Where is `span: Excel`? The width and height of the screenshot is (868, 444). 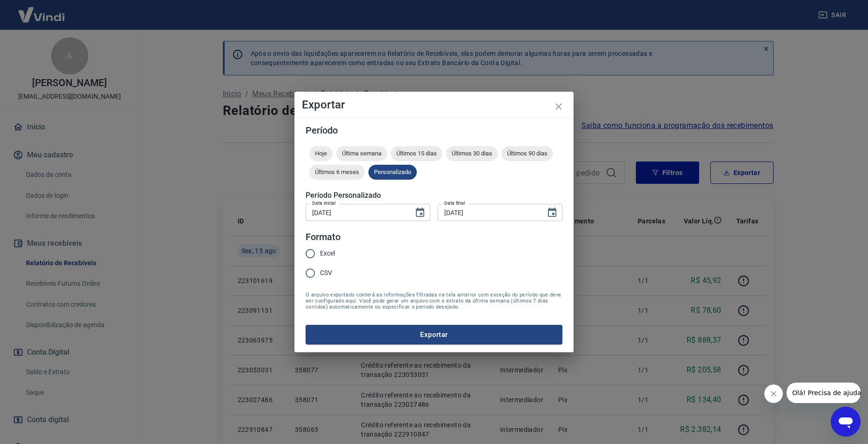 span: Excel is located at coordinates (327, 253).